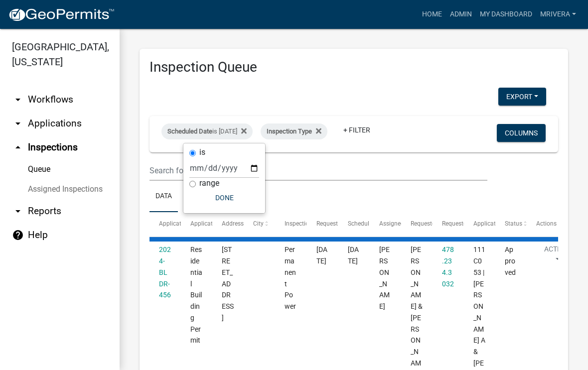 This screenshot has width=588, height=370. What do you see at coordinates (190, 131) in the screenshot?
I see `span: Scheduled Date` at bounding box center [190, 131].